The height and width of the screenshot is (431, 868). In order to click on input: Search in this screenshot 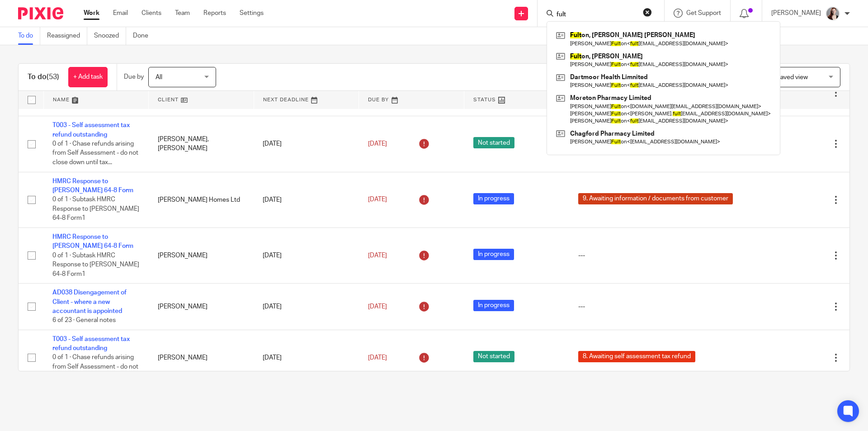, I will do `click(596, 15)`.